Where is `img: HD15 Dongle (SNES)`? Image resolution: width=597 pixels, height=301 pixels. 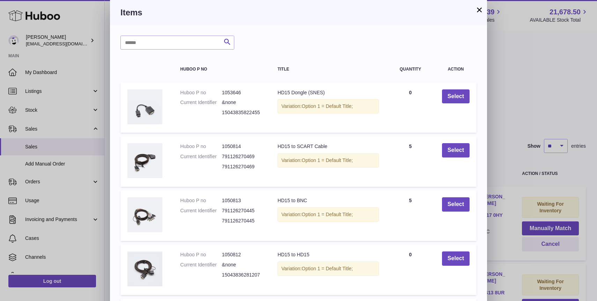 img: HD15 Dongle (SNES) is located at coordinates (145, 107).